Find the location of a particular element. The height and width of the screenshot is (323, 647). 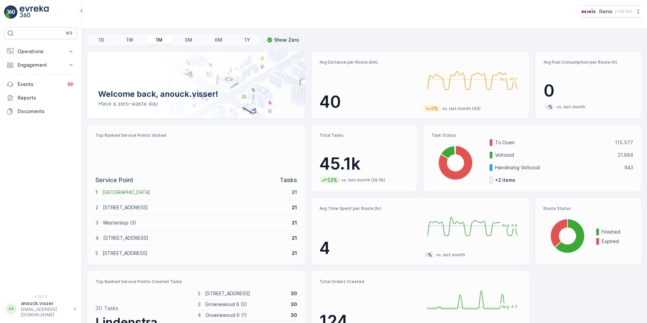

a: Reports is located at coordinates (41, 98).